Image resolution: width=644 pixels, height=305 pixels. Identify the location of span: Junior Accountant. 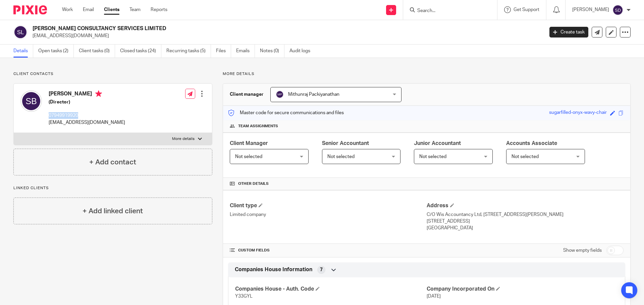
(437, 144).